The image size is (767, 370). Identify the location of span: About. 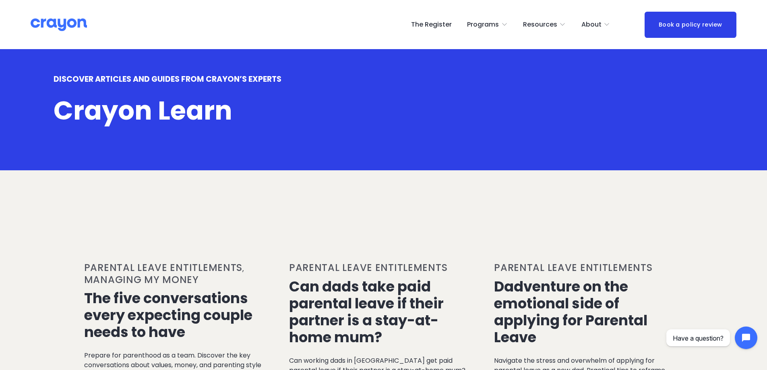
(591, 25).